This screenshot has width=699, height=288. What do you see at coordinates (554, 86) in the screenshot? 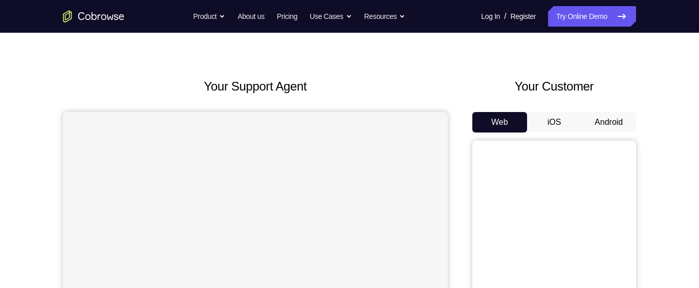
I see `h2: Your Customer` at bounding box center [554, 86].